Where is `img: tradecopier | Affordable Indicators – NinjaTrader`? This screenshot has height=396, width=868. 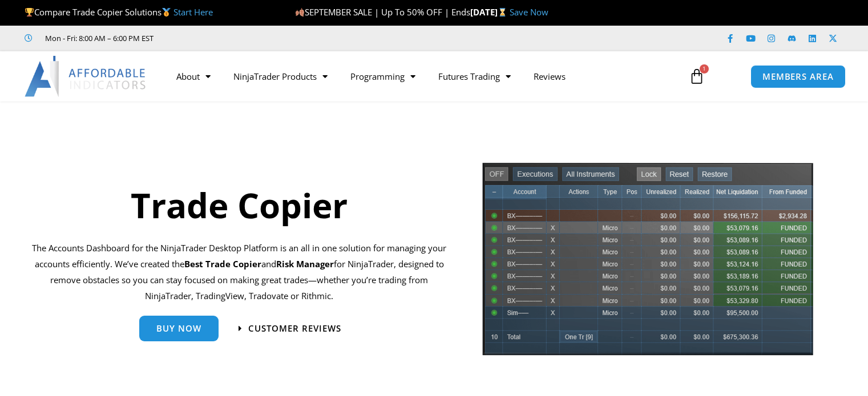
img: tradecopier | Affordable Indicators – NinjaTrader is located at coordinates (648, 262).